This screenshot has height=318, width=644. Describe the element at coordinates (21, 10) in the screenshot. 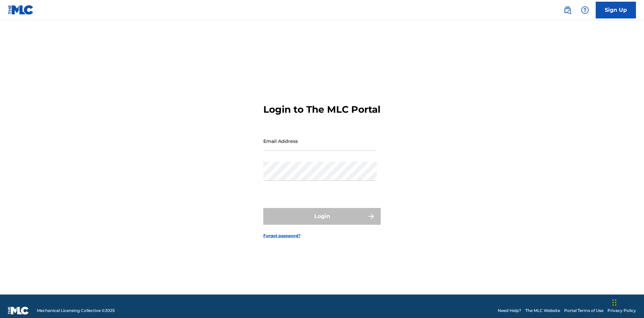

I see `img: MLC Logo` at that location.